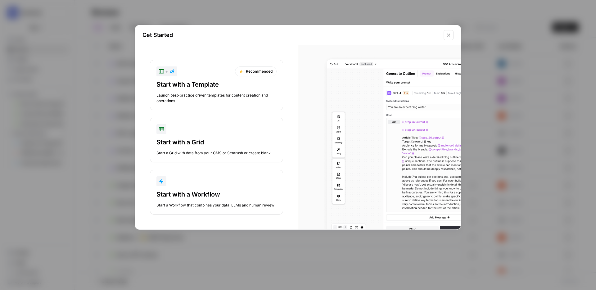  Describe the element at coordinates (216, 192) in the screenshot. I see `button: Start with a WorkflowStart a Workflow that combines your data, LLMs and human review` at that location.